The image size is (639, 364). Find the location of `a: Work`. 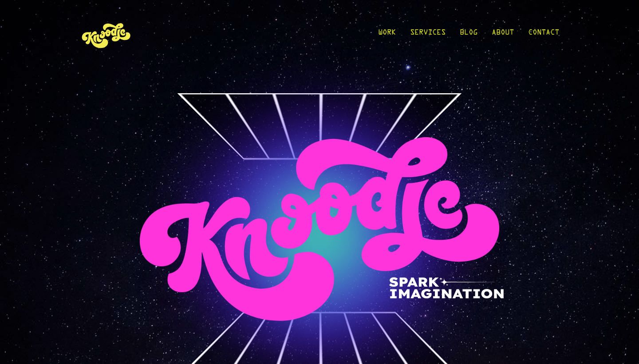

a: Work is located at coordinates (387, 35).